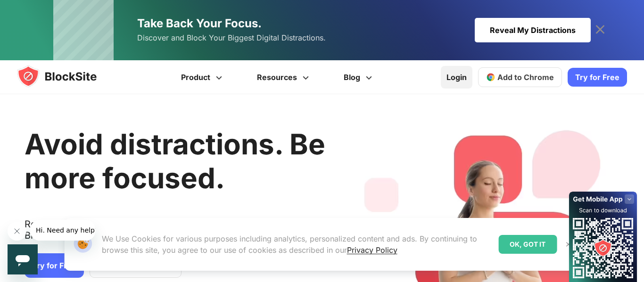  Describe the element at coordinates (200, 23) in the screenshot. I see `span: Take Back Your Focus.` at that location.